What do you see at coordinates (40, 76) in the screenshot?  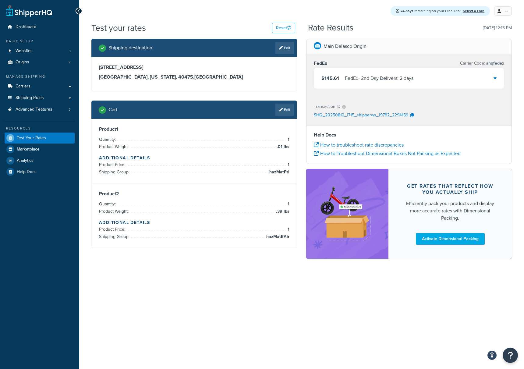 I see `div: Manage Shipping` at bounding box center [40, 76].